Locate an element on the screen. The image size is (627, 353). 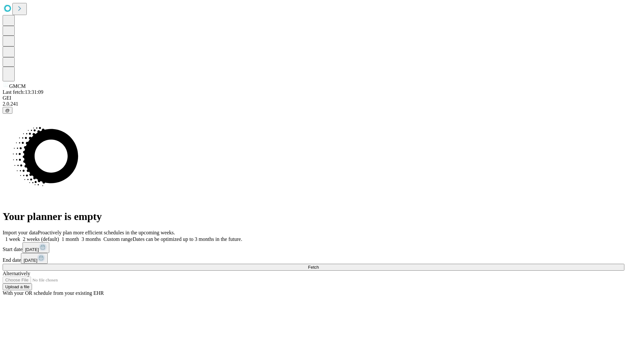
span: 2 weeks (default) is located at coordinates (41, 239).